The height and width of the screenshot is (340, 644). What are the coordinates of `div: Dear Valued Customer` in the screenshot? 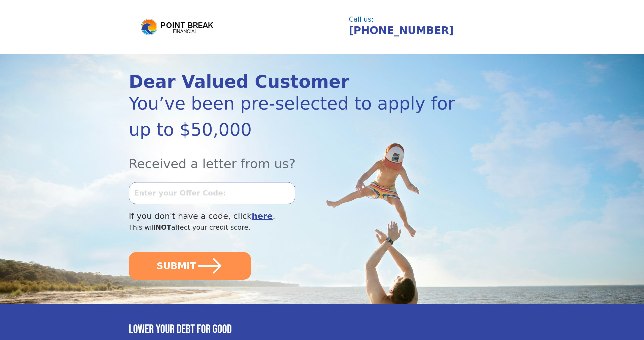 It's located at (293, 82).